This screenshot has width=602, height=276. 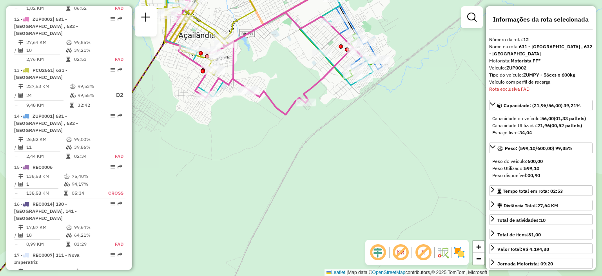 I want to click on a: OpenStreetMap, so click(x=389, y=272).